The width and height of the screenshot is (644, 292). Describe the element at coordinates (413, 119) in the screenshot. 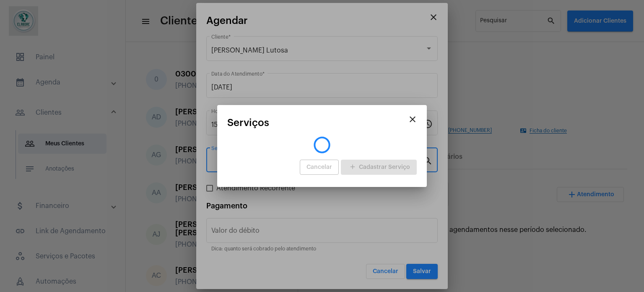

I see `mat-icon: close` at that location.